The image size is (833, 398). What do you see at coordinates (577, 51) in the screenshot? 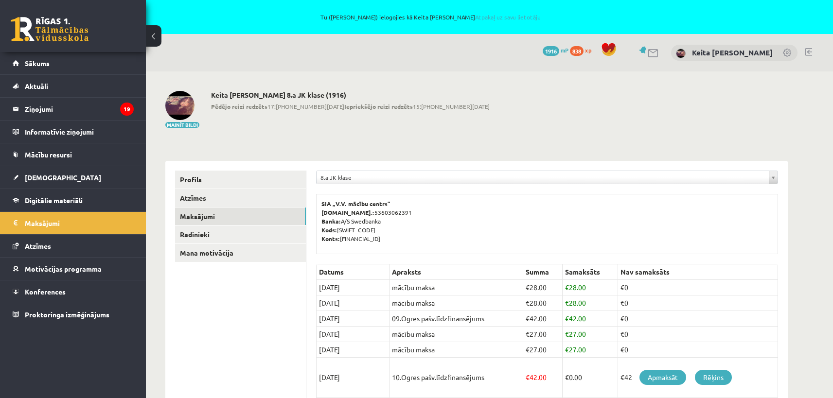
I see `span: 838` at bounding box center [577, 51].